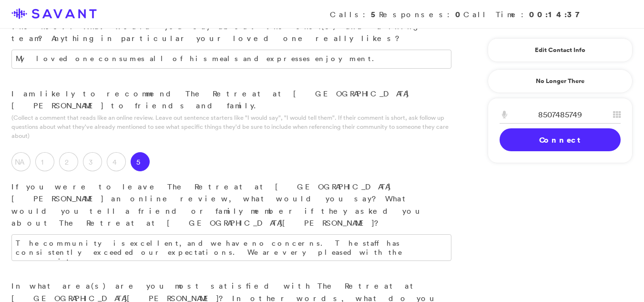 This screenshot has height=302, width=644. Describe the element at coordinates (560, 81) in the screenshot. I see `a: No Longer There` at that location.